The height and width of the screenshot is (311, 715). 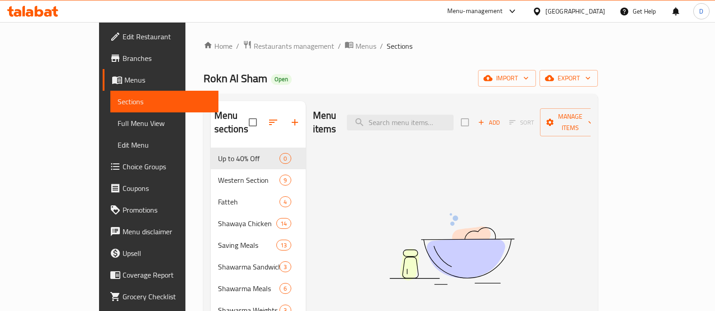 What do you see at coordinates (489, 123) in the screenshot?
I see `button: Add` at bounding box center [489, 123].